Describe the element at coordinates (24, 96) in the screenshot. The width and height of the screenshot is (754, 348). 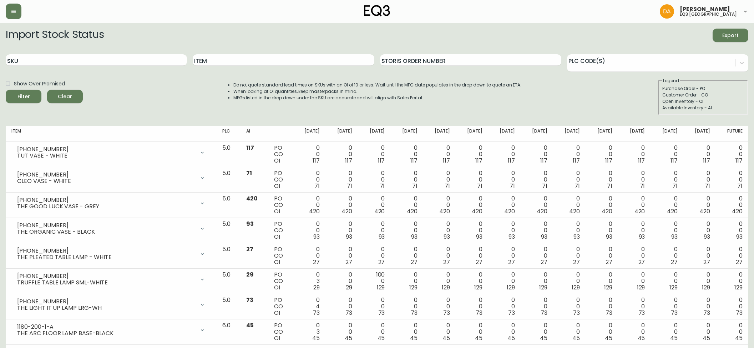
I see `div: Filter` at that location.